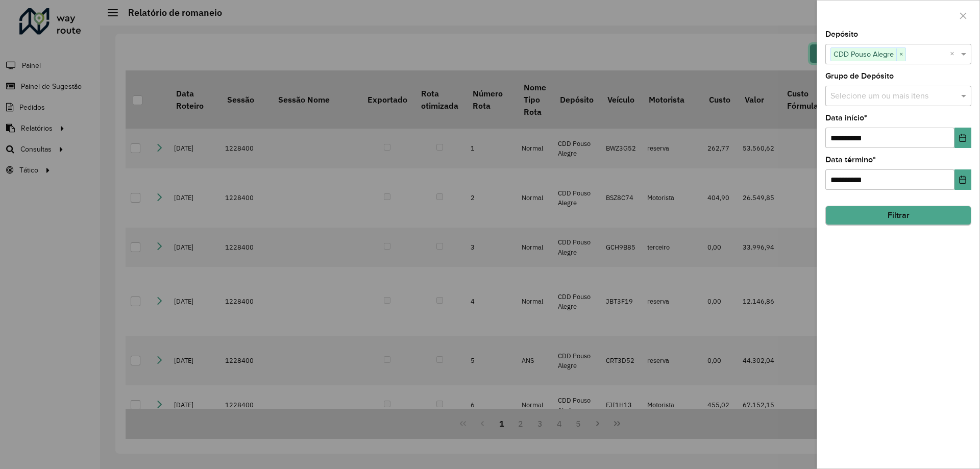 The image size is (980, 469). Describe the element at coordinates (842, 34) in the screenshot. I see `label: Depósito` at that location.